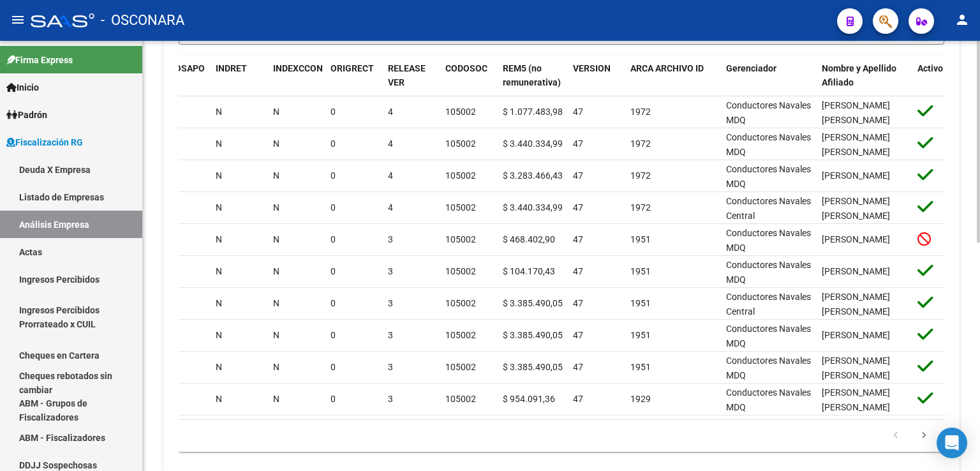 The height and width of the screenshot is (471, 980). Describe the element at coordinates (18, 20) in the screenshot. I see `mat-icon: menu` at that location.